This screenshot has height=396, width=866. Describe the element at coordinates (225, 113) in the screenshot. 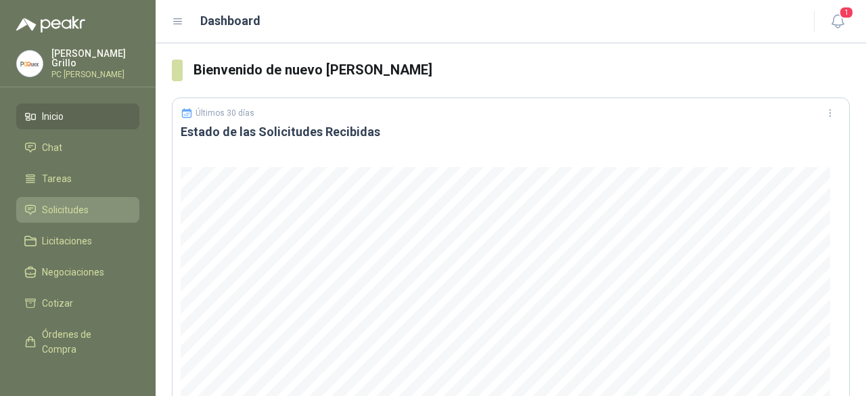

I see `p: Últimos 30 días` at that location.